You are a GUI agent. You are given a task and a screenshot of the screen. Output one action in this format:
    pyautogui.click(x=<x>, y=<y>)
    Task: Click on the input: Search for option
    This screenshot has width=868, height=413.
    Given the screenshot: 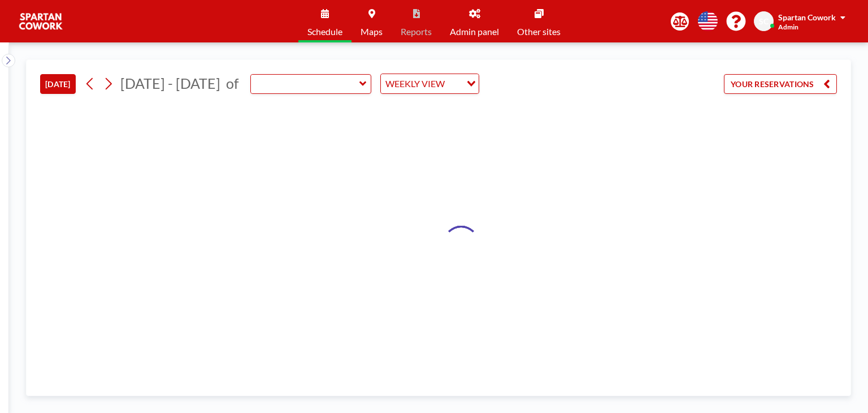 What is the action you would take?
    pyautogui.click(x=454, y=84)
    